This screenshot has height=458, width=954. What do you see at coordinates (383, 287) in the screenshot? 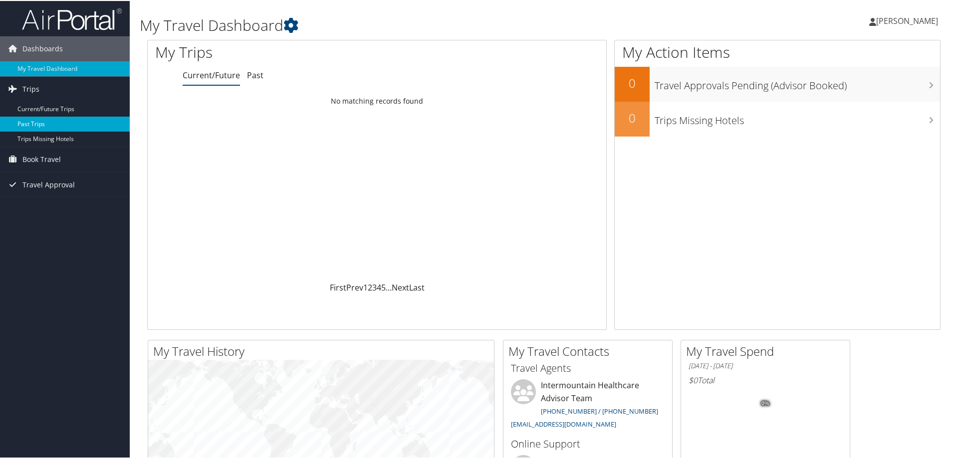
I see `a: 5` at bounding box center [383, 287].